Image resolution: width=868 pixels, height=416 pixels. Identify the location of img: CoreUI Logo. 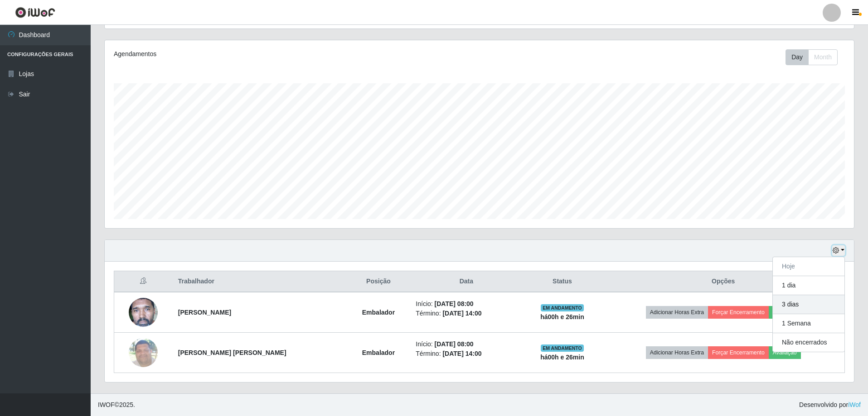
(35, 12).